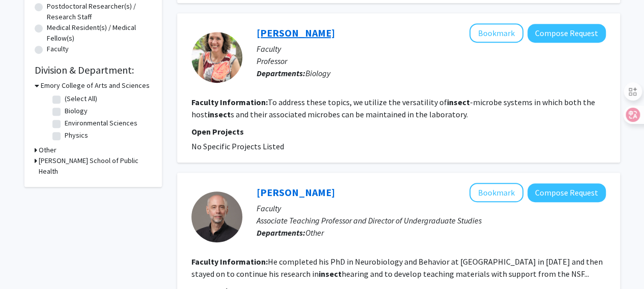 The width and height of the screenshot is (644, 289). What do you see at coordinates (93, 70) in the screenshot?
I see `h2: Division & Department:` at bounding box center [93, 70].